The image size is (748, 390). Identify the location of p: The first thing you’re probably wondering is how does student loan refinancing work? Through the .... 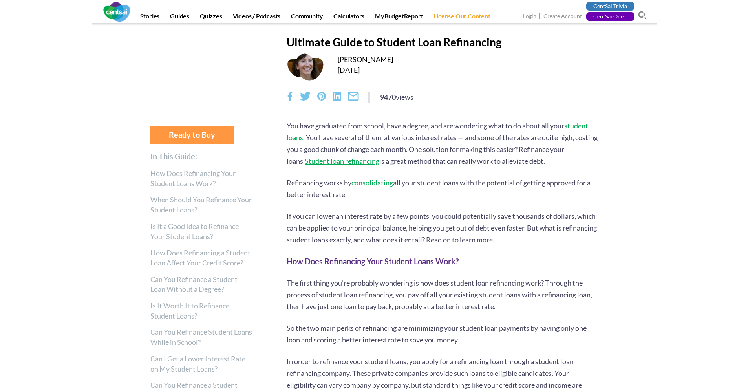
(442, 294).